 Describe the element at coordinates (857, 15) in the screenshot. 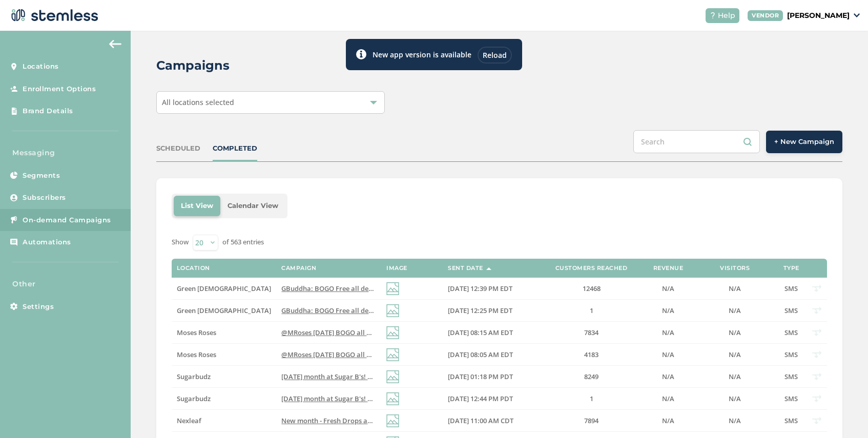

I see `img: icon_down-arrow-small-66adaf34.svg` at that location.